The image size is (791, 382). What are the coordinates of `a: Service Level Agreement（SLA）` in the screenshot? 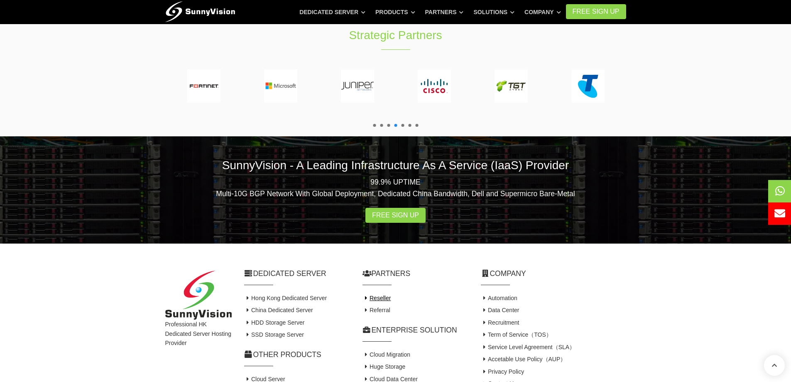 It's located at (528, 347).